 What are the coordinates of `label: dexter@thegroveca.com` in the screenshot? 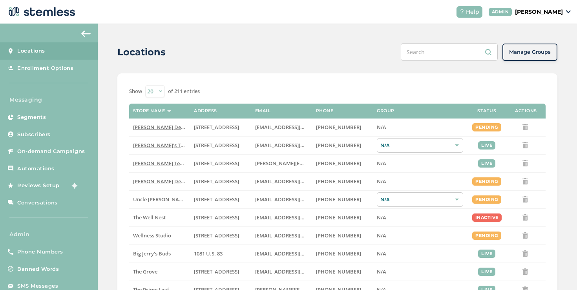 It's located at (281, 271).